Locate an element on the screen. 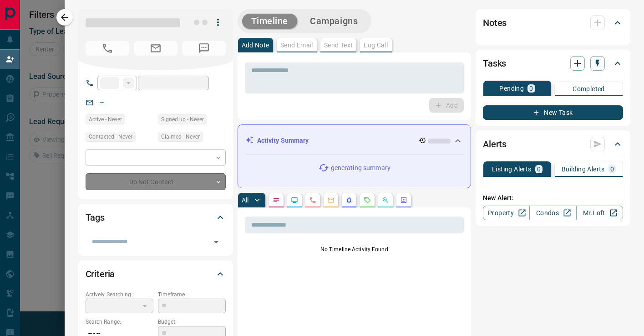  span: Active - Never is located at coordinates (105, 119).